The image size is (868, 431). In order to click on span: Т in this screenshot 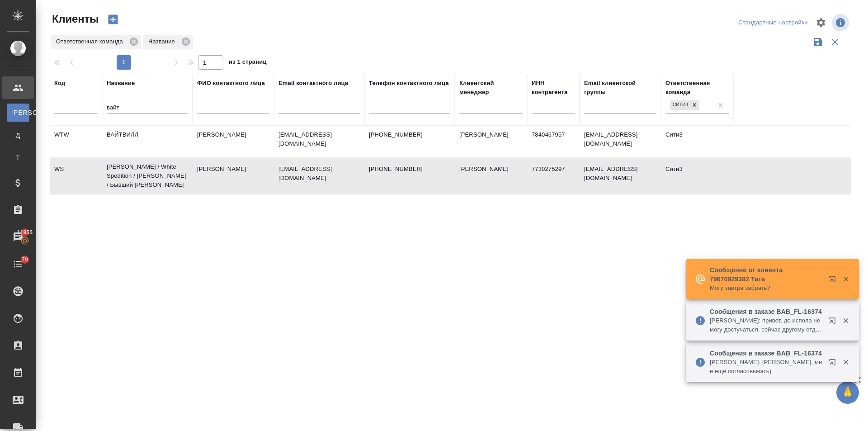, I will do `click(18, 158)`.